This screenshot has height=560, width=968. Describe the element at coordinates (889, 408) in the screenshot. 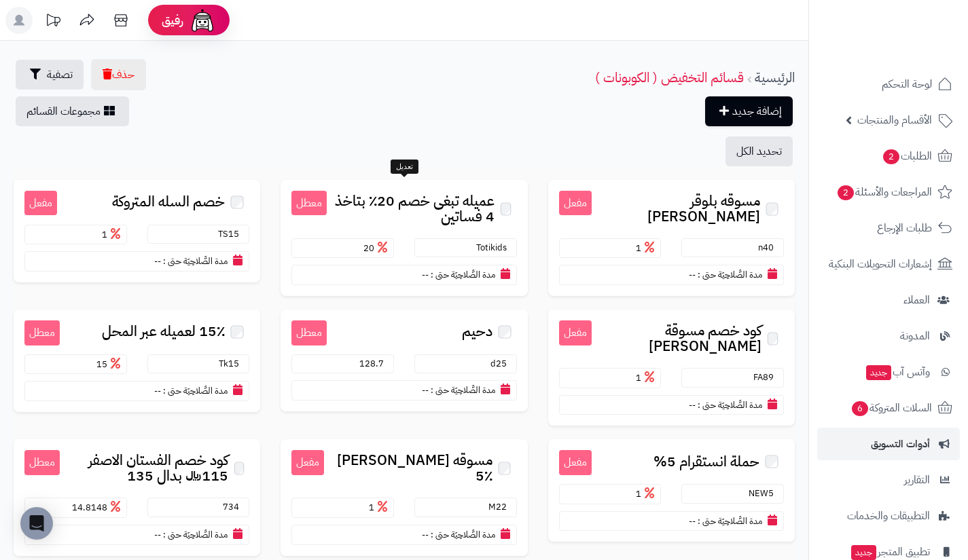

I see `a: السلات المتروكة6` at that location.